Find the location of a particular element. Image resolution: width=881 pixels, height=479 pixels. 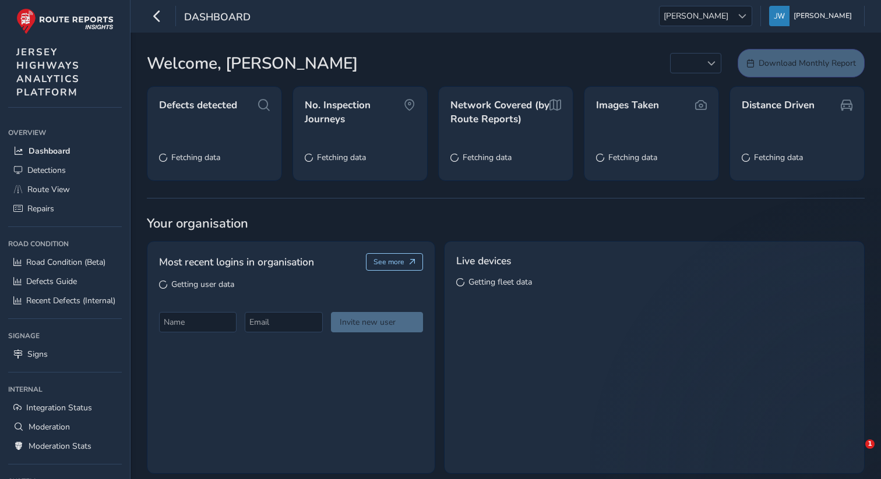

span: Images Taken is located at coordinates (627, 105).